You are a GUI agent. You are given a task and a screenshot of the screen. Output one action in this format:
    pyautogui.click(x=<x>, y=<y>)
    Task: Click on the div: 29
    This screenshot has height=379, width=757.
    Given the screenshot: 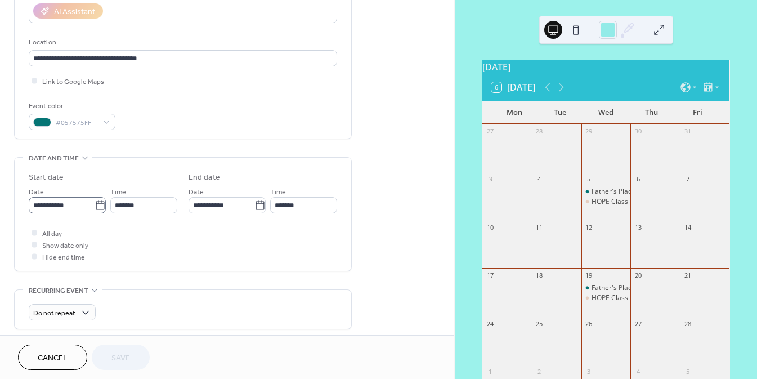 What is the action you would take?
    pyautogui.click(x=589, y=131)
    